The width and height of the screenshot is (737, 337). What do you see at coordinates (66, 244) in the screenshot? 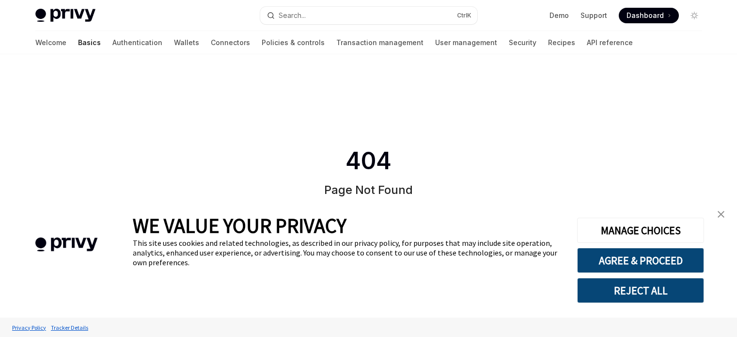
I see `img: company logo` at bounding box center [66, 244].